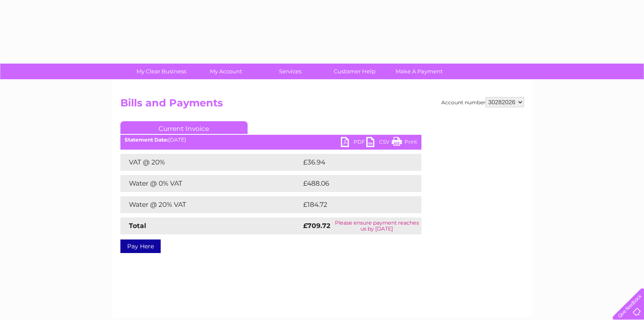 The image size is (644, 320). What do you see at coordinates (161, 71) in the screenshot?
I see `a: My Clear Business` at bounding box center [161, 71].